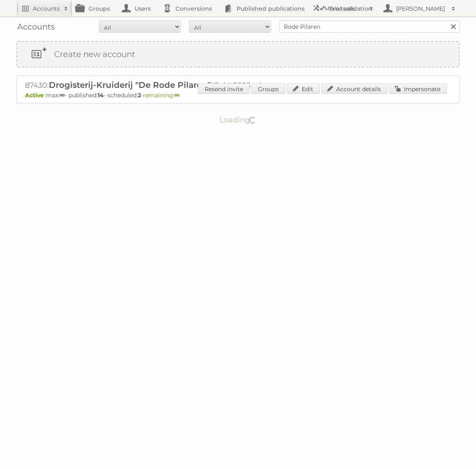  I want to click on a: Impersonate, so click(418, 89).